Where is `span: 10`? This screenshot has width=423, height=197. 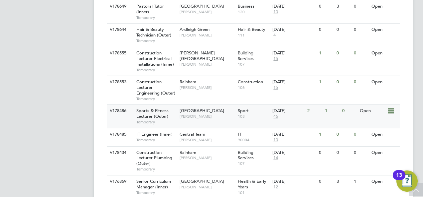
span: 10 is located at coordinates (275, 140).